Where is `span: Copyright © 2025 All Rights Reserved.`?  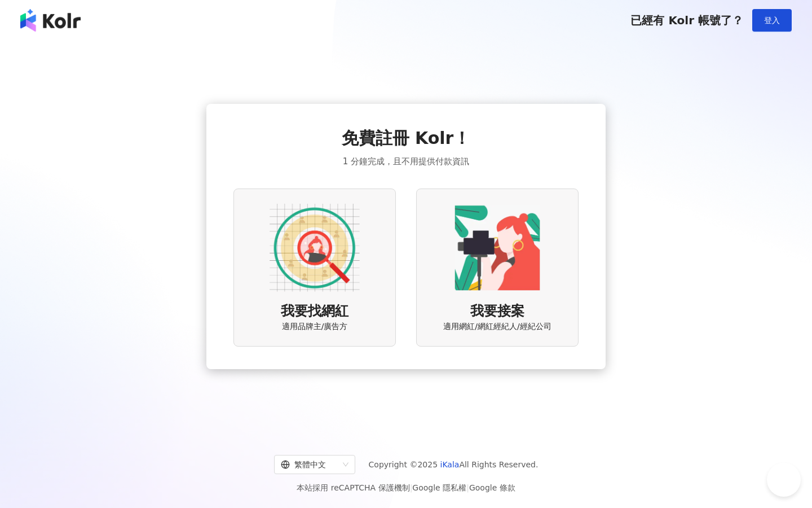
span: Copyright © 2025 All Rights Reserved. is located at coordinates (454, 465).